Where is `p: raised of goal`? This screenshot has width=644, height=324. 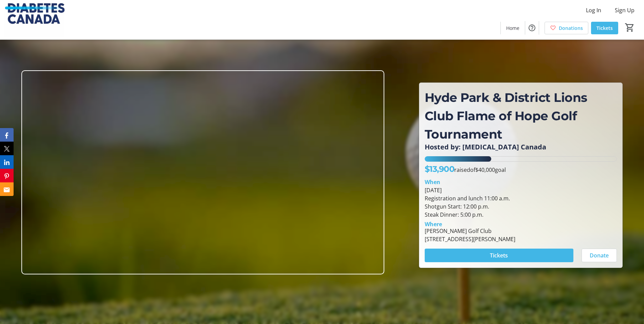
p: raised of goal is located at coordinates (466, 169).